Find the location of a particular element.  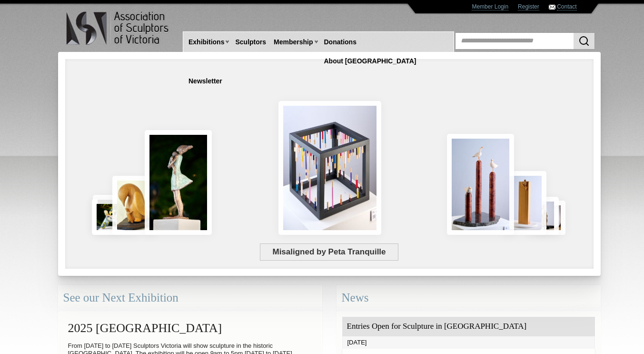

a: Membership is located at coordinates (294, 42).